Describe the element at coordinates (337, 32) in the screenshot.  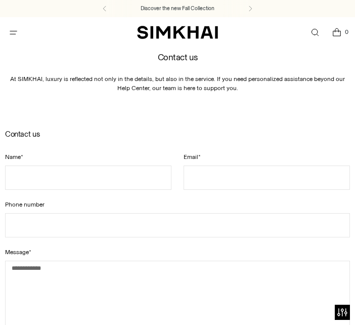
I see `a: Open cart modal` at that location.